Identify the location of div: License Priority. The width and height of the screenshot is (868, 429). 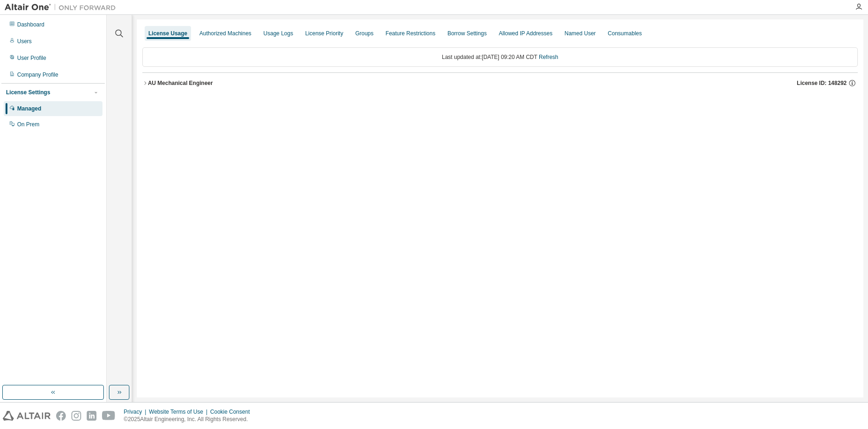
(324, 33).